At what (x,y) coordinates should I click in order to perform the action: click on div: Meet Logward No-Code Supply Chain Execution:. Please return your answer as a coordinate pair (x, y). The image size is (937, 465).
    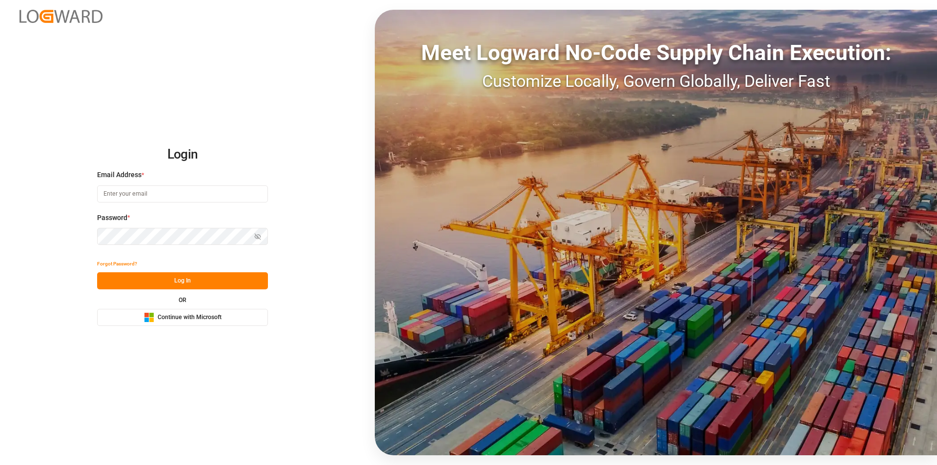
    Looking at the image, I should click on (656, 53).